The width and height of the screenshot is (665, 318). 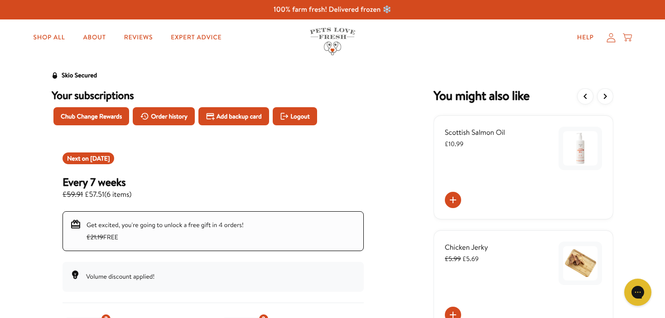 I want to click on span: Aug 31, 2025 (Europe/London), so click(x=100, y=159).